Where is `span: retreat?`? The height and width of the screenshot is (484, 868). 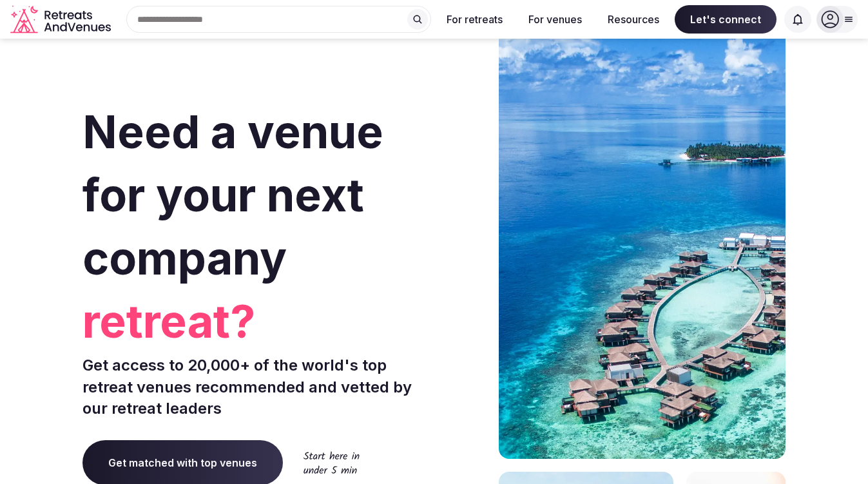 span: retreat? is located at coordinates (256, 322).